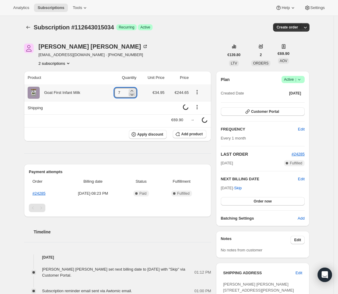 The height and width of the screenshot is (294, 338). What do you see at coordinates (317, 8) in the screenshot?
I see `span: Settings` at bounding box center [317, 8].